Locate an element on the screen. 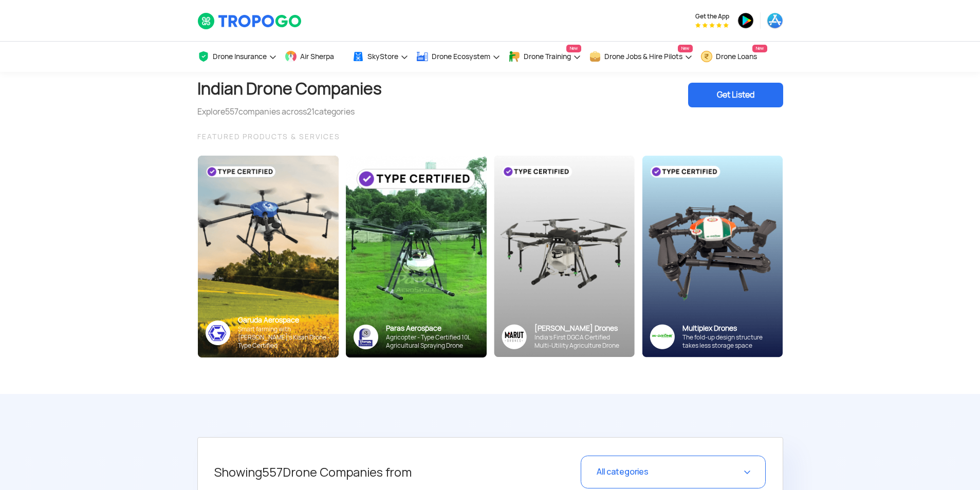 This screenshot has height=490, width=980. a: SkyStore is located at coordinates (381, 56).